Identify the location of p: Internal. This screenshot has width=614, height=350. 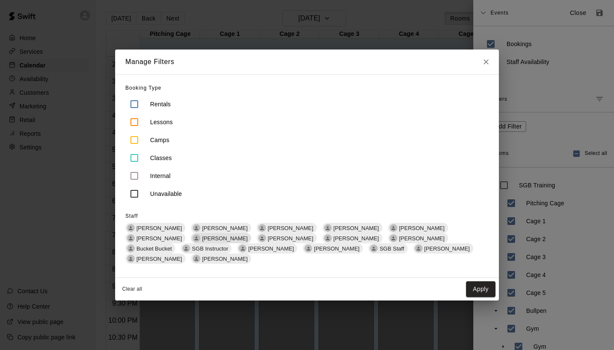
(160, 176).